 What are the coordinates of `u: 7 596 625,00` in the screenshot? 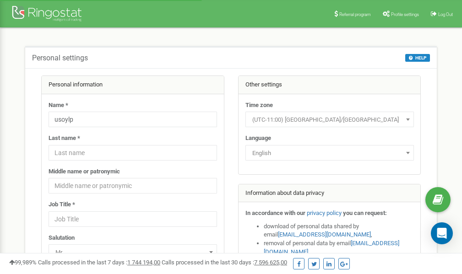 It's located at (270, 262).